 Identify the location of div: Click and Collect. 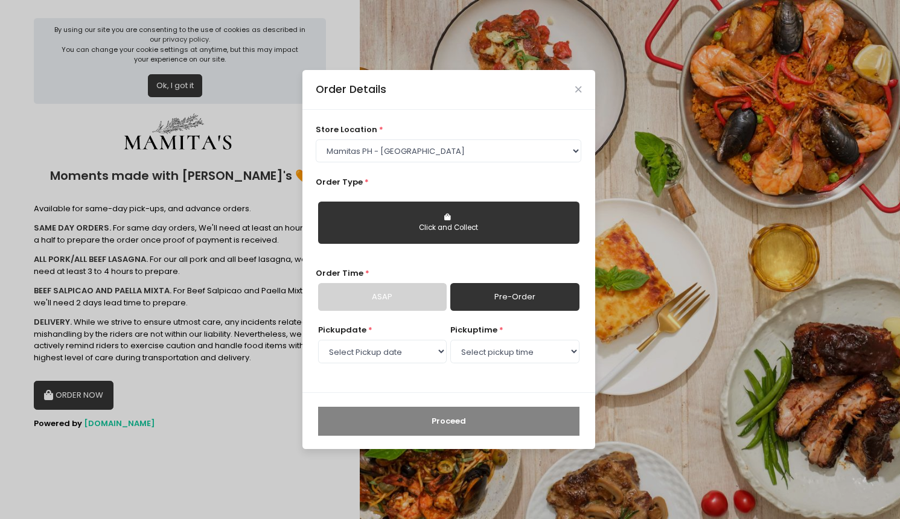
(448, 228).